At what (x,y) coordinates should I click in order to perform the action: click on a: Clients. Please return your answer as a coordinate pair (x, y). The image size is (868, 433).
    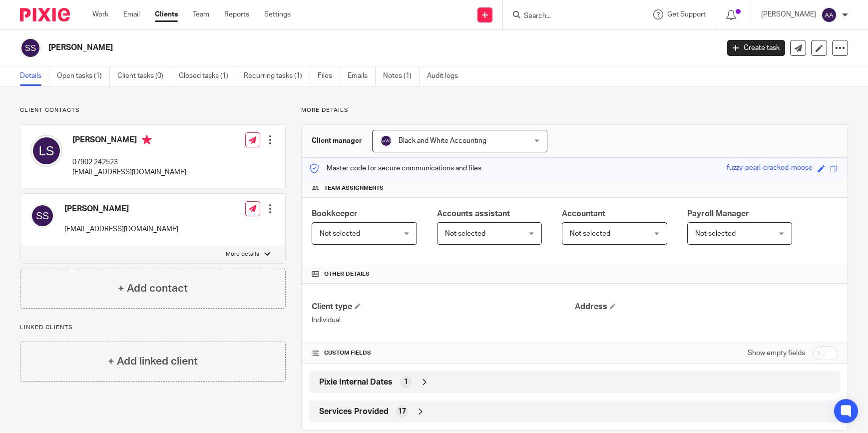
    Looking at the image, I should click on (166, 15).